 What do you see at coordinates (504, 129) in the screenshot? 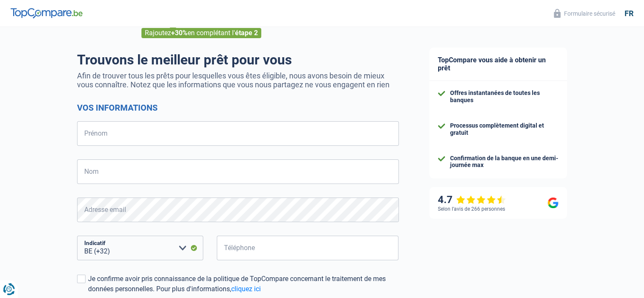
I see `div: Processus complètement digital et gratuit` at bounding box center [504, 129].